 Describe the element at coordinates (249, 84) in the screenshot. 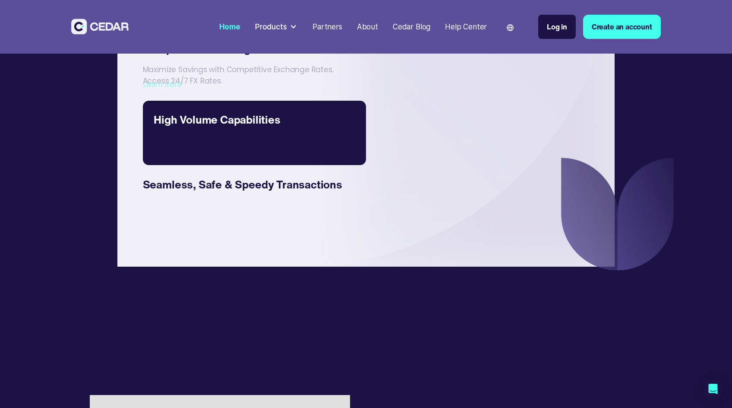

I see `div: Learn more` at that location.